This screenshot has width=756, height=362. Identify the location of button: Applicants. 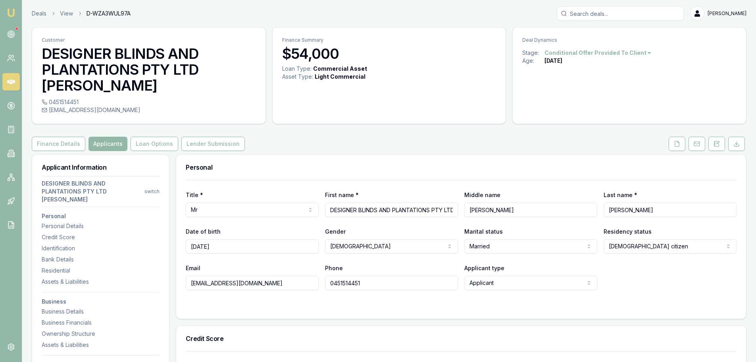
(108, 144).